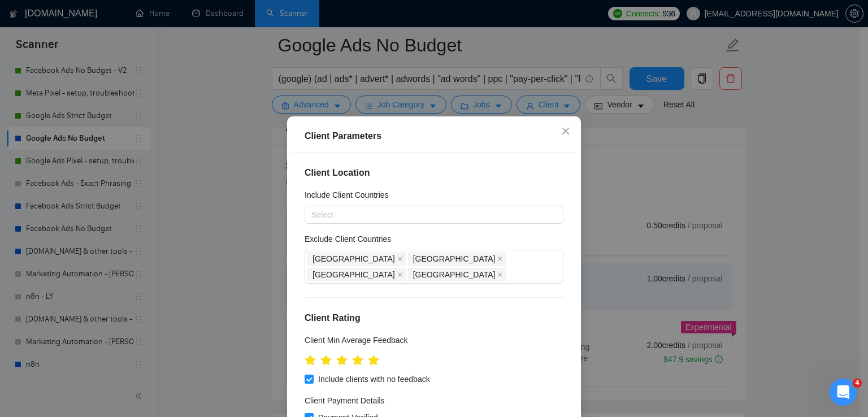 The width and height of the screenshot is (868, 417). I want to click on h4: Client Location, so click(434, 173).